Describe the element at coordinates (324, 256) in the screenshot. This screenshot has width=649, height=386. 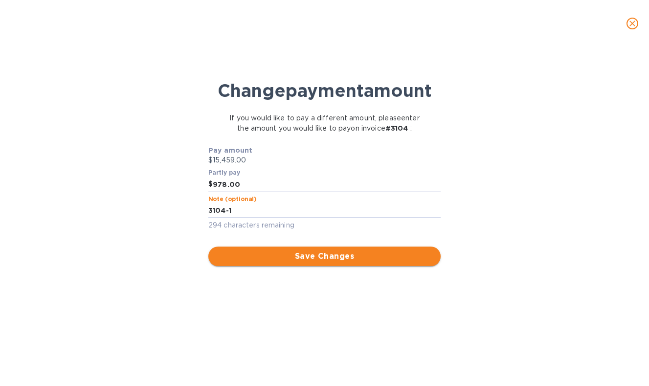
I see `span: Save Changes` at that location.